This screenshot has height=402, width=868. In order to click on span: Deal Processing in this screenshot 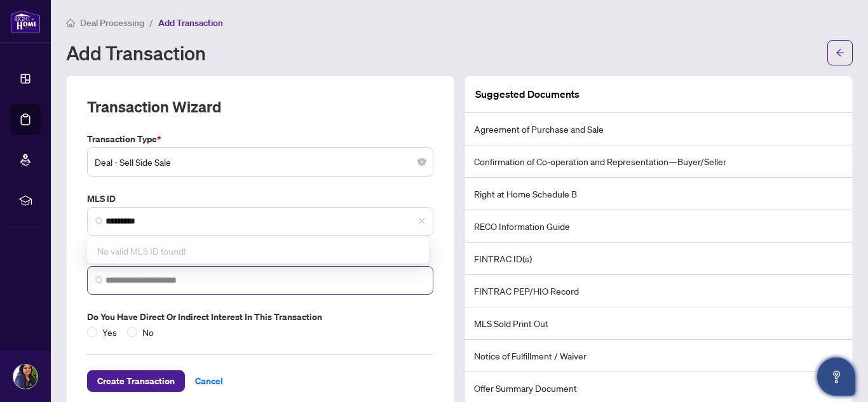, I will do `click(112, 23)`.